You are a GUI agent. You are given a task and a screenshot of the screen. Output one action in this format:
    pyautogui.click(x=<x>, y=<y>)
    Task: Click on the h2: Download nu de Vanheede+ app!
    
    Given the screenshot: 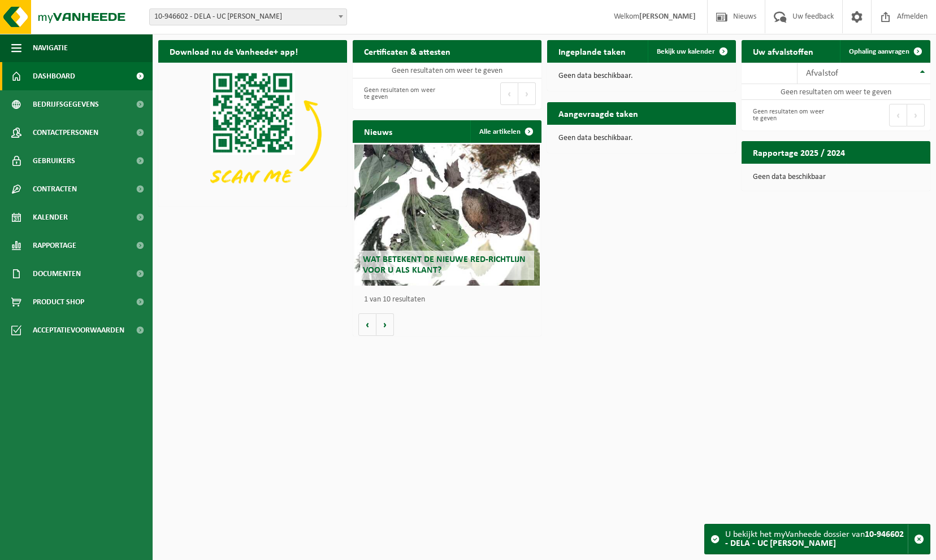 What is the action you would take?
    pyautogui.click(x=234, y=51)
    